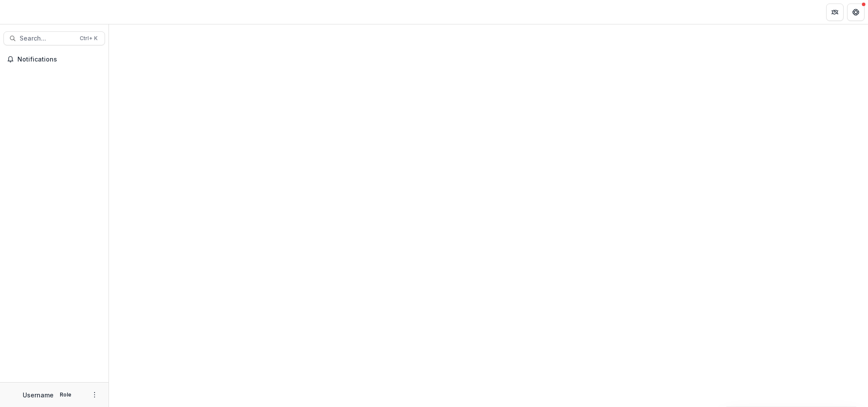 Image resolution: width=868 pixels, height=407 pixels. Describe the element at coordinates (94, 395) in the screenshot. I see `button: More` at that location.